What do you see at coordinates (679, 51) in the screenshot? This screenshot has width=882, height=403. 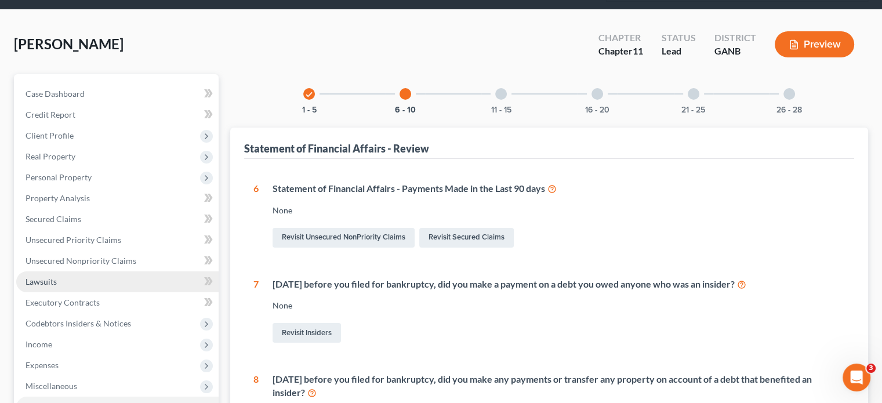 I see `div: Lead` at bounding box center [679, 51].